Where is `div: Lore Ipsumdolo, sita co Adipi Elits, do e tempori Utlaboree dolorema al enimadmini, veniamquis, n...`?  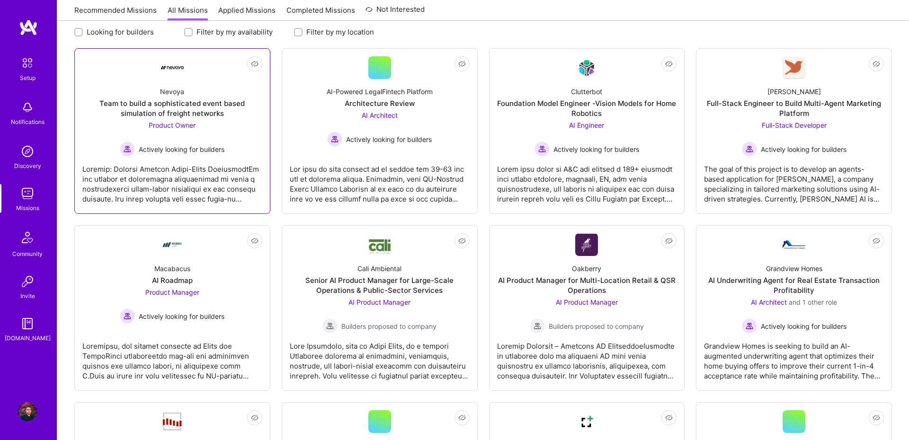 div: Lore Ipsumdolo, sita co Adipi Elits, do e tempori Utlaboree dolorema al enimadmini, veniamquis, n... is located at coordinates (380, 357).